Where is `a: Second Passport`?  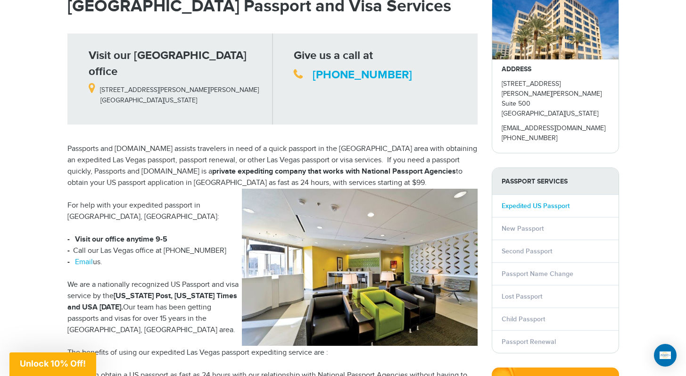
a: Second Passport is located at coordinates (527, 251).